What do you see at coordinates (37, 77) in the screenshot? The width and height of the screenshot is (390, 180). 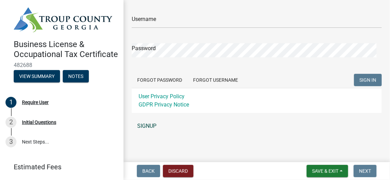 I see `wm-modal-confirm: Summary` at bounding box center [37, 77].